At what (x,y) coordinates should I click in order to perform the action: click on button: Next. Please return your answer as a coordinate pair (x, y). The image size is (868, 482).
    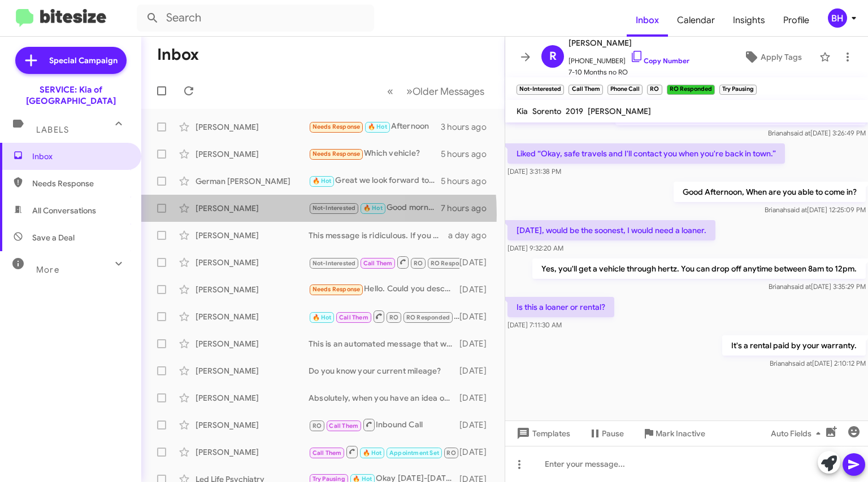
    Looking at the image, I should click on (446, 91).